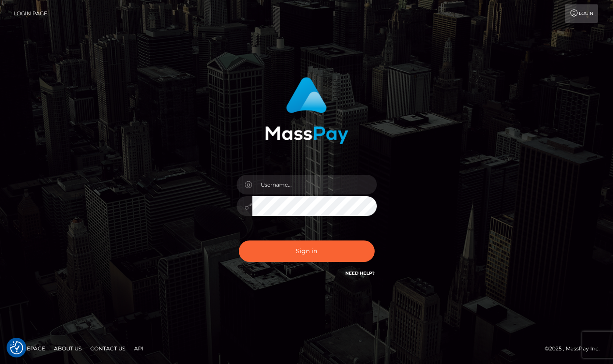  What do you see at coordinates (29, 348) in the screenshot?
I see `a: Homepage` at bounding box center [29, 348].